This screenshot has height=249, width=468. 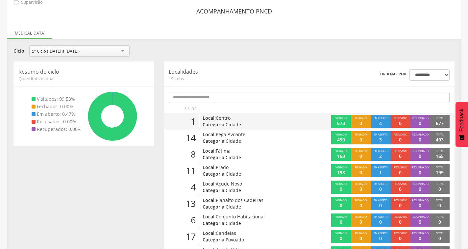 What do you see at coordinates (223, 151) in the screenshot?
I see `span: Fátima` at bounding box center [223, 151].